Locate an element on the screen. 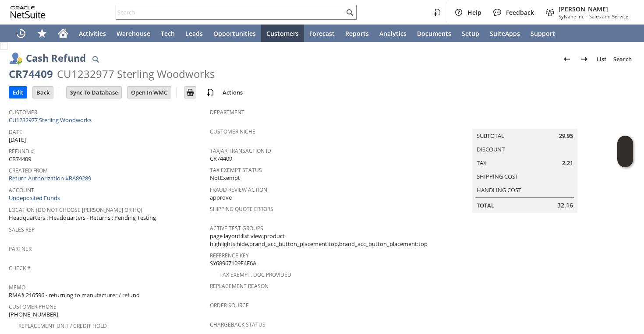 This screenshot has height=334, width=644. span: SuiteApps is located at coordinates (504, 33).